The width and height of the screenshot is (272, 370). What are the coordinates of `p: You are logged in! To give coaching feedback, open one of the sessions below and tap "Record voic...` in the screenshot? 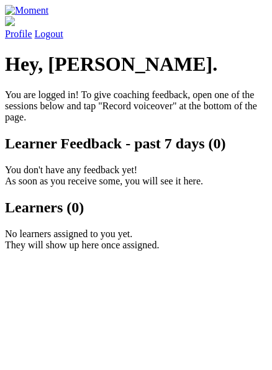 It's located at (136, 106).